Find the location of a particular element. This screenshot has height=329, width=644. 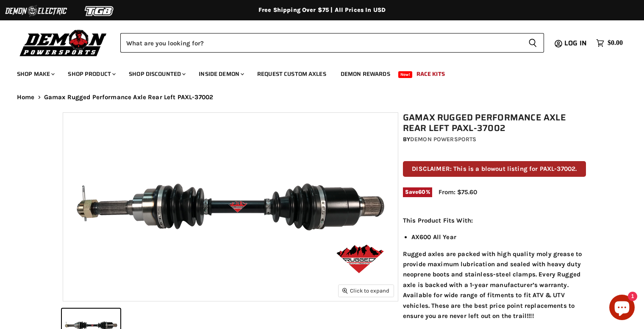

h1: Gamax Rugged Performance Axle Rear Left PAXL-37002 is located at coordinates (494, 123).